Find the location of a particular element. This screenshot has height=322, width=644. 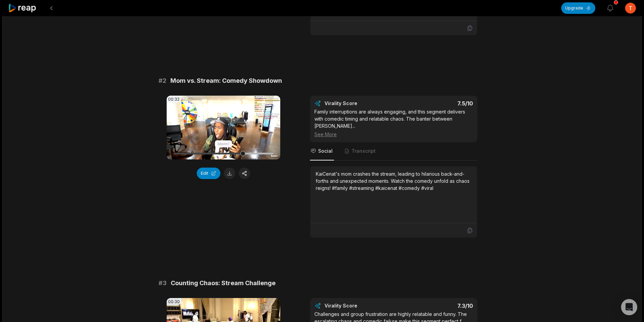

span: Transcript is located at coordinates (364, 151).